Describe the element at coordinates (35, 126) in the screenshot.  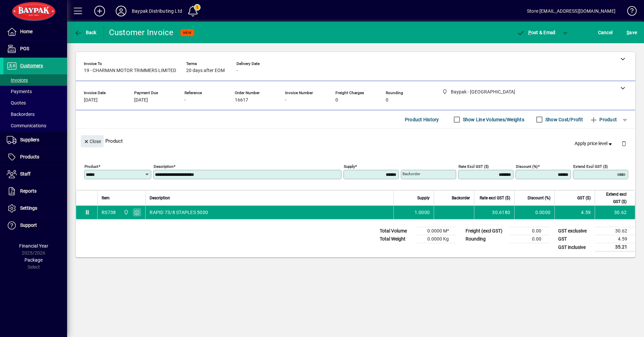
I see `a: Communications` at that location.